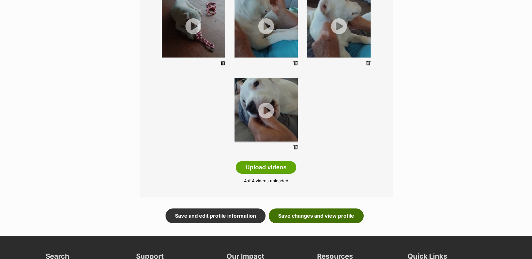  I want to click on button: Upload videos, so click(266, 168).